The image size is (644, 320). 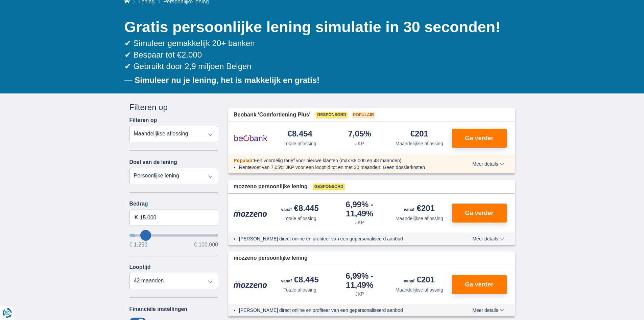 I want to click on div: Filteren op, so click(x=174, y=108).